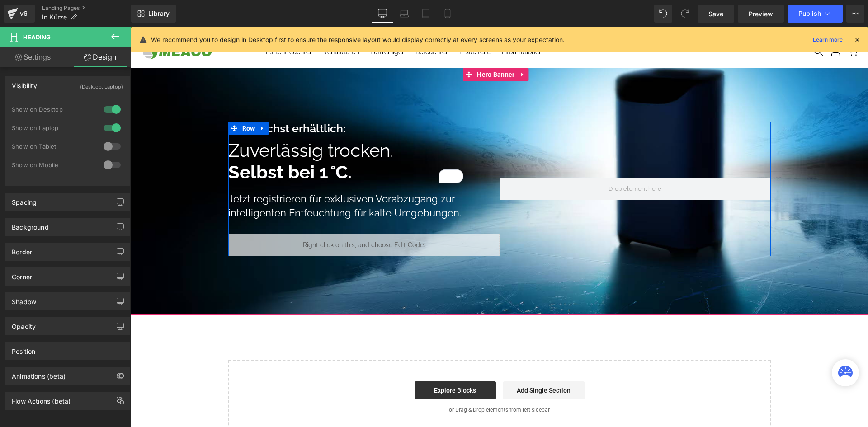 The height and width of the screenshot is (427, 868). I want to click on a: Desktop, so click(383, 14).